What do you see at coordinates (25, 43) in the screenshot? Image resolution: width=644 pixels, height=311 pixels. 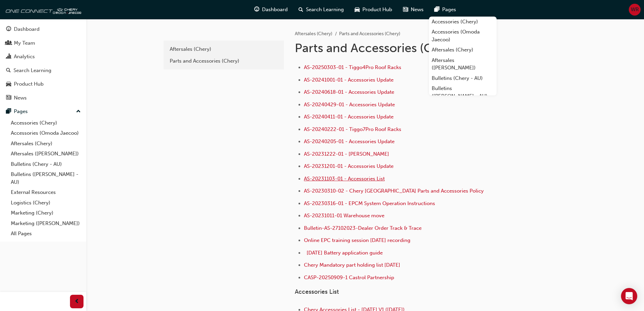 I see `div: My Team` at bounding box center [25, 43].